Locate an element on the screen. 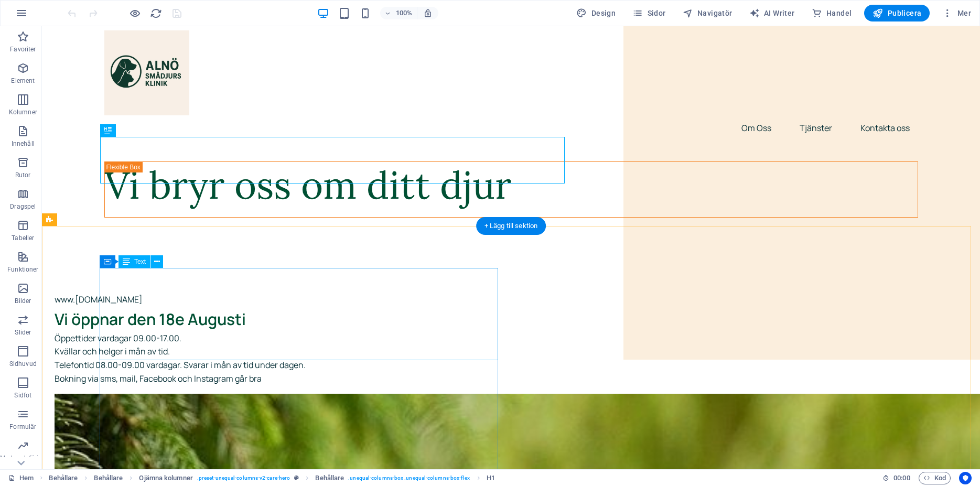  button: Klicka här för att lämna förhandsvisningsläge och fortsätta redigera is located at coordinates (135, 13).